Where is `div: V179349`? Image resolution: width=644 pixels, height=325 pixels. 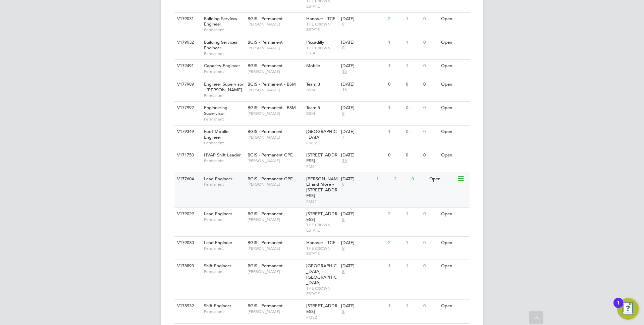
div: V179349 is located at coordinates (187, 132).